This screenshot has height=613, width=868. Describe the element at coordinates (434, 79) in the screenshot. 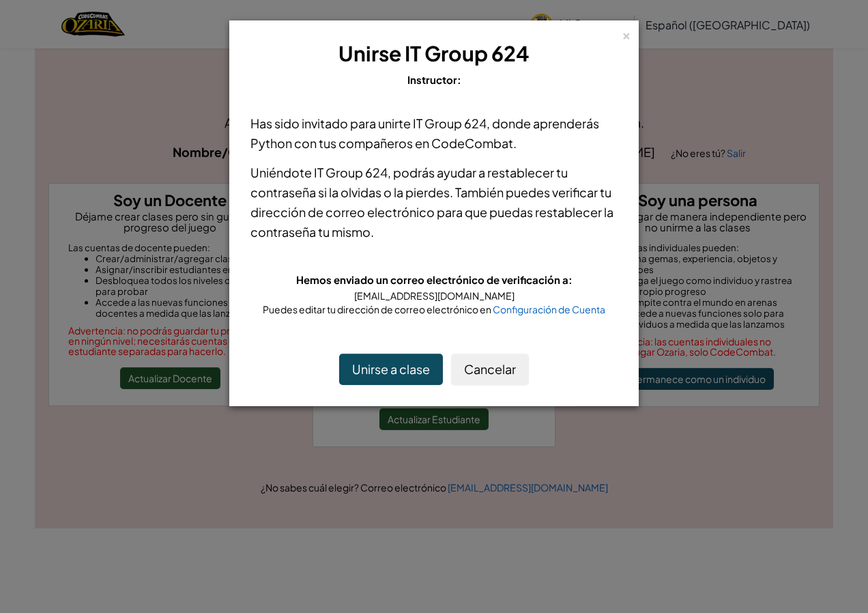

I see `span: Instructor:` at that location.